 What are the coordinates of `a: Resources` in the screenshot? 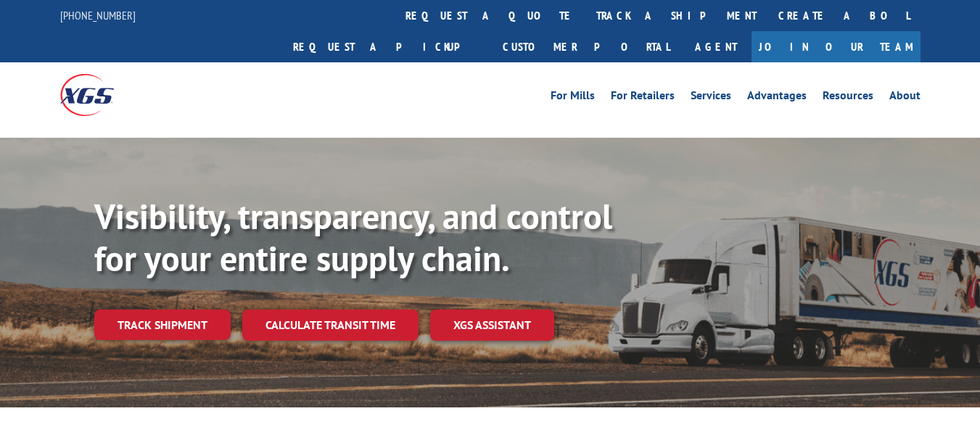 It's located at (848, 98).